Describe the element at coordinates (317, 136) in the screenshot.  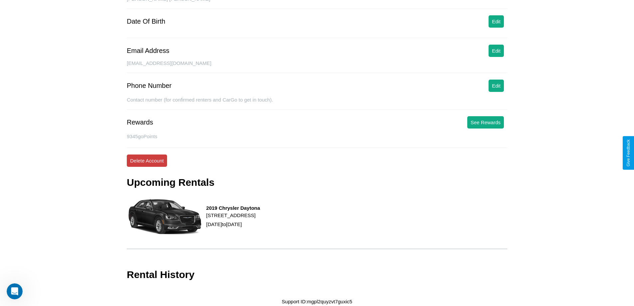
I see `p: 9345 goPoints` at that location.